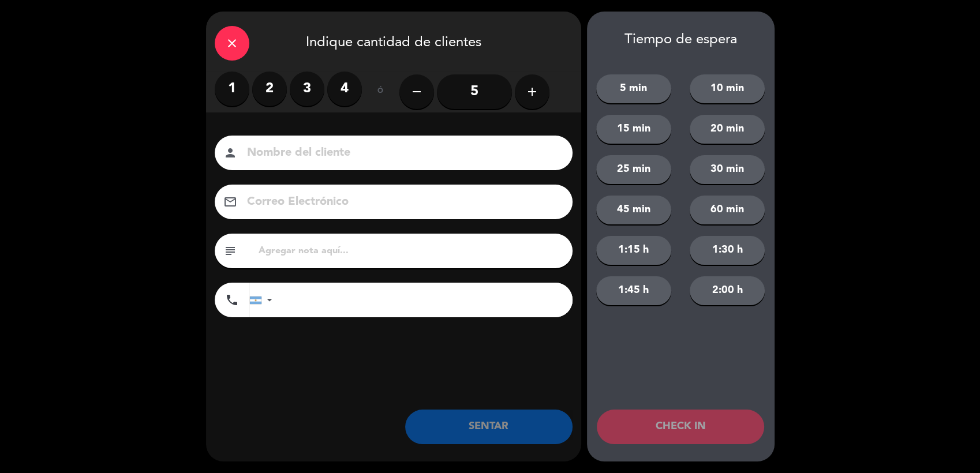  Describe the element at coordinates (634, 250) in the screenshot. I see `button: 1:15 h` at that location.